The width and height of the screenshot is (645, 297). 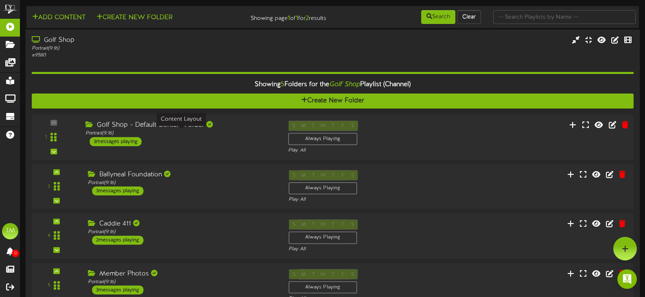 I want to click on div: Showing page of for results, so click(x=281, y=16).